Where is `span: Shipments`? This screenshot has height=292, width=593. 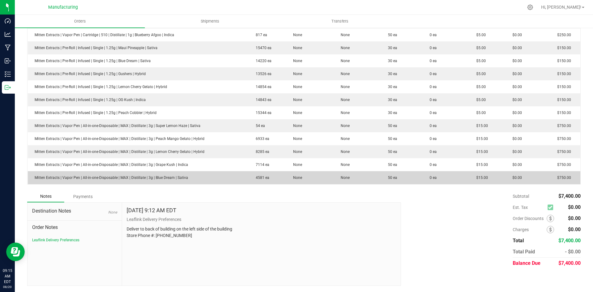
span: Shipments is located at coordinates (210, 21).